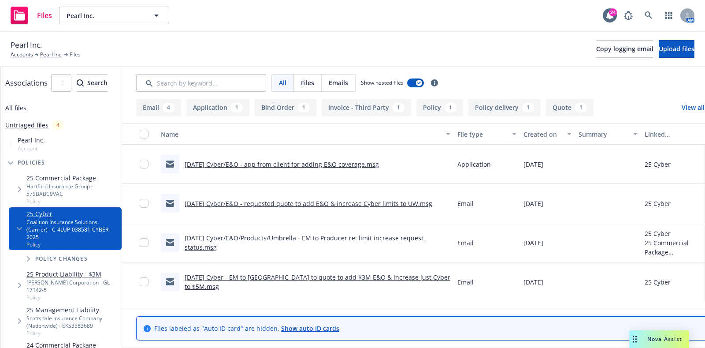 The height and width of the screenshot is (348, 705). I want to click on span: Show nested files, so click(382, 82).